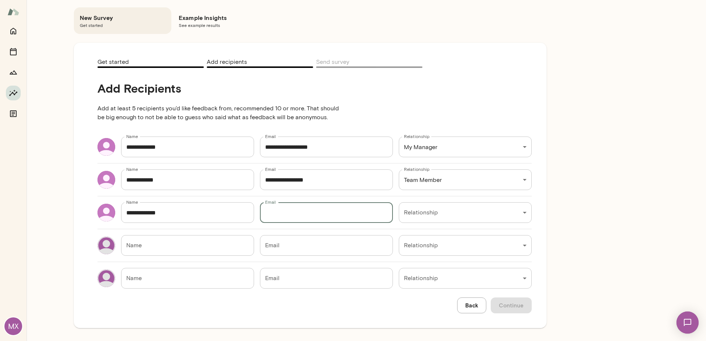 The image size is (706, 341). Describe the element at coordinates (465, 147) in the screenshot. I see `div: My Manager` at that location.